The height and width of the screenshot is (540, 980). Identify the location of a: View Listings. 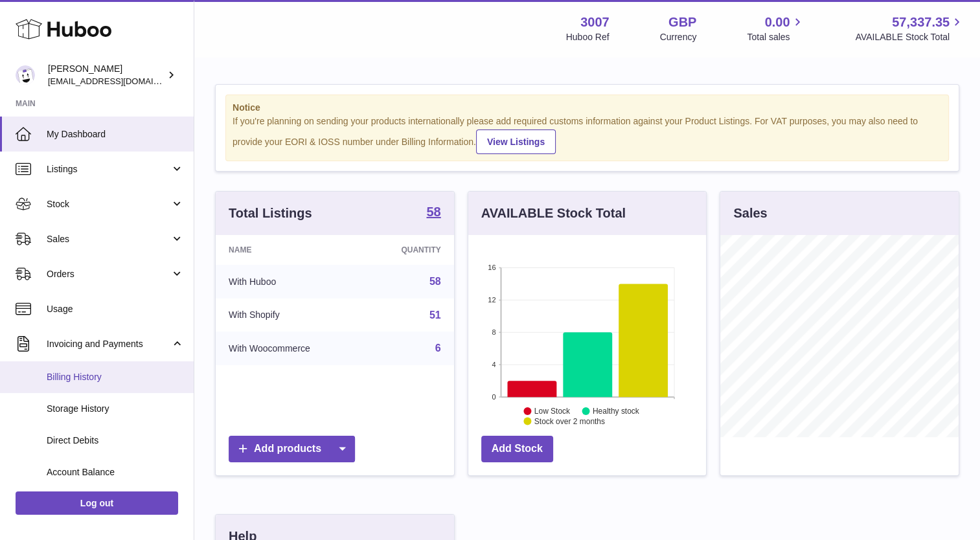
(515, 141).